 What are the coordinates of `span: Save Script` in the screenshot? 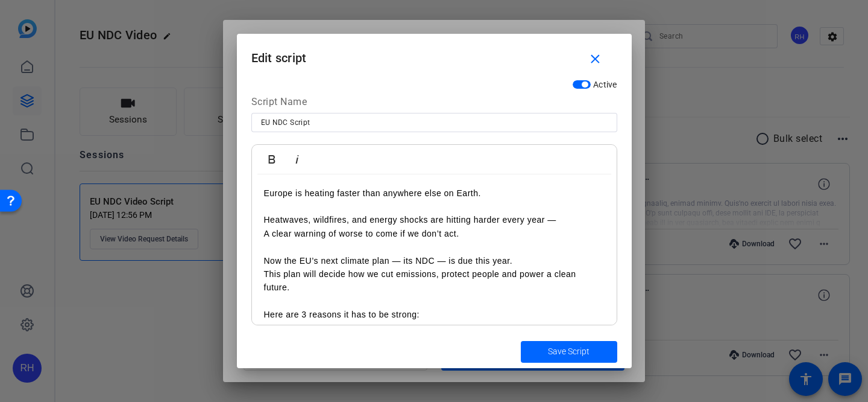 It's located at (568, 351).